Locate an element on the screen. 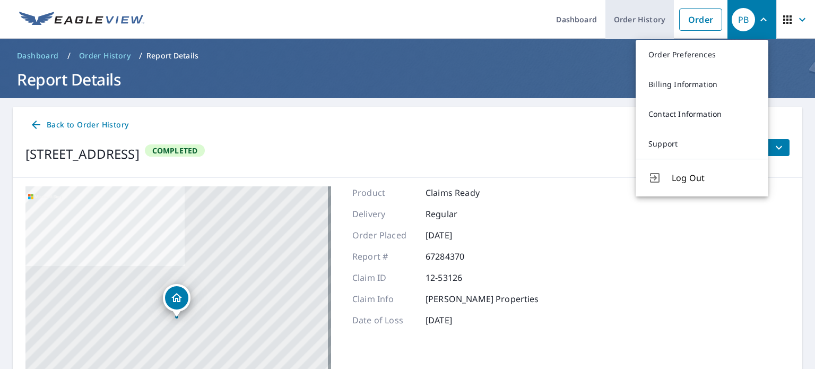 The width and height of the screenshot is (815, 369). span: Order History is located at coordinates (105, 56).